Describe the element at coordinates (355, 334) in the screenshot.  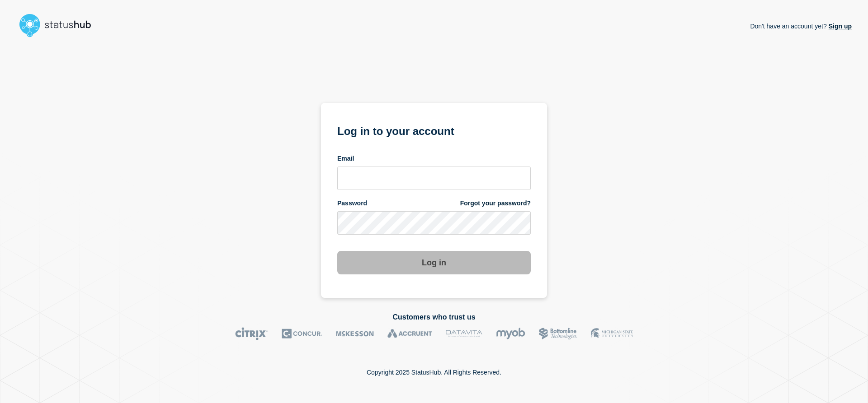
I see `img: McKesson logo` at that location.